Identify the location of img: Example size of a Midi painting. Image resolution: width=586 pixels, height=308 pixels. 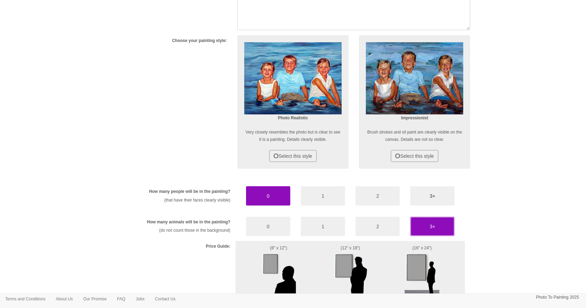
(350, 278).